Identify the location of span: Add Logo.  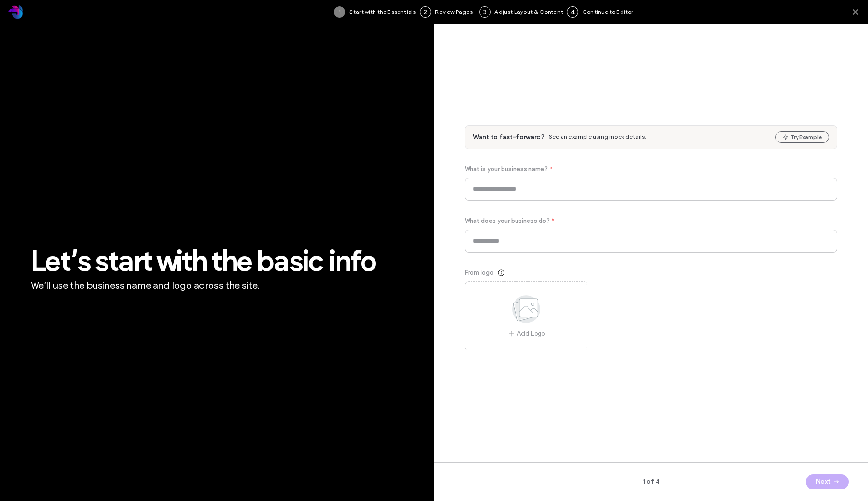
(531, 333).